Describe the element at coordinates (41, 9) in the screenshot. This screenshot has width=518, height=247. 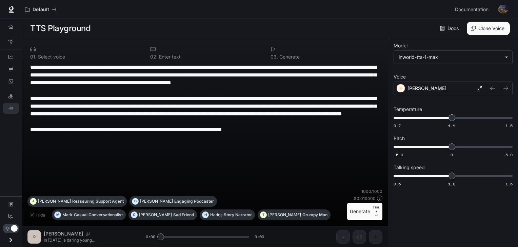
I see `p: Default` at that location.